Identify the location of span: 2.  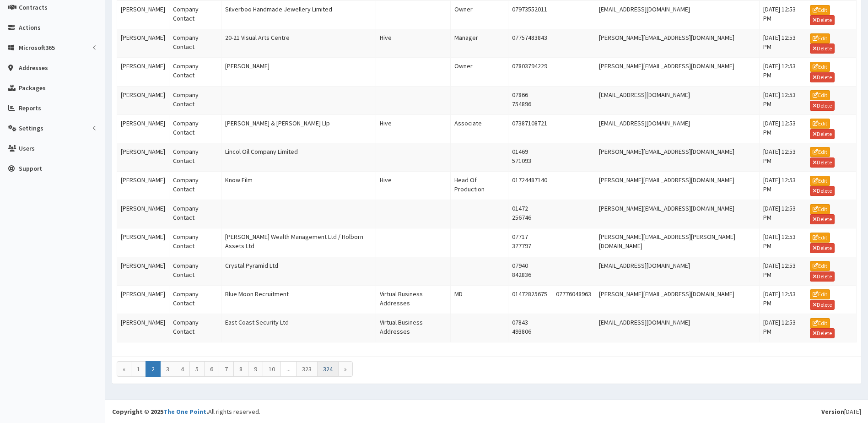
(153, 369).